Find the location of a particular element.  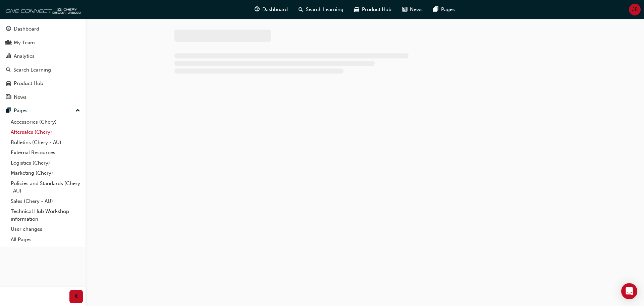

a: User changes is located at coordinates (45, 229).